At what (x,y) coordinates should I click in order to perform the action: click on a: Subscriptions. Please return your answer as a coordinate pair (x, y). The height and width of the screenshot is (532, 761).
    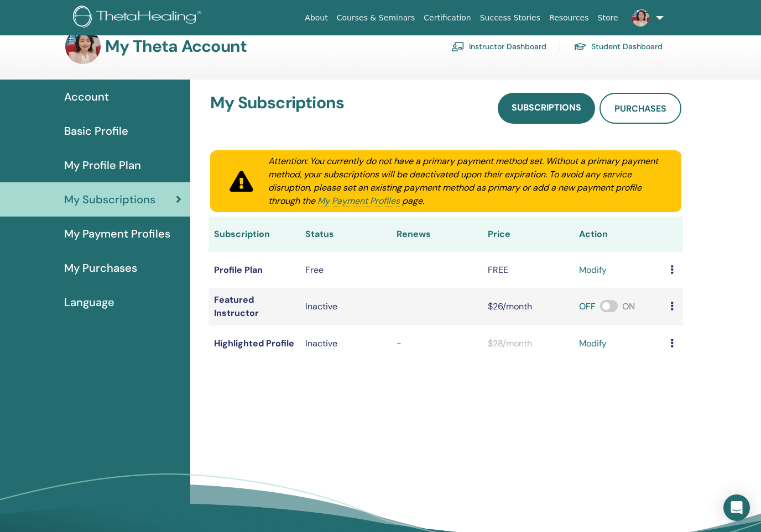
    Looking at the image, I should click on (547, 108).